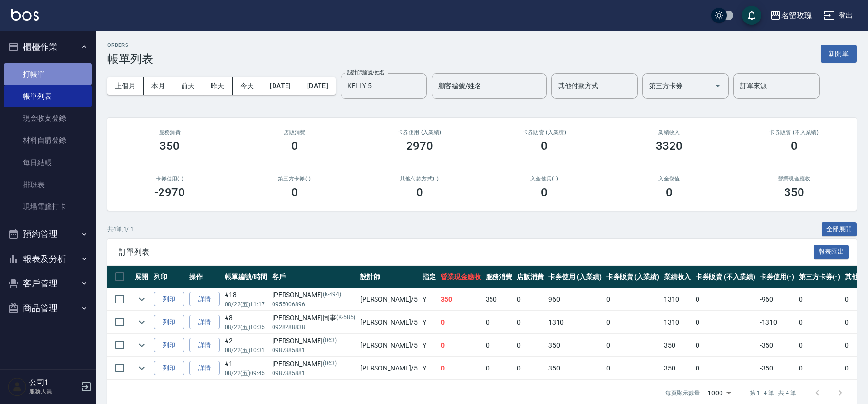 The image size is (868, 404). I want to click on a: 每日結帳, so click(48, 163).